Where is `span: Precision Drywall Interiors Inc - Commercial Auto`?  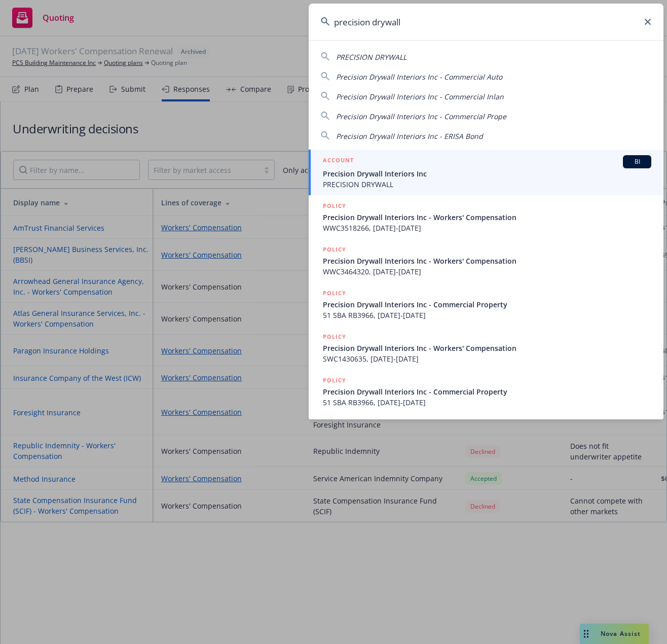
span: Precision Drywall Interiors Inc - Commercial Auto is located at coordinates (420, 77).